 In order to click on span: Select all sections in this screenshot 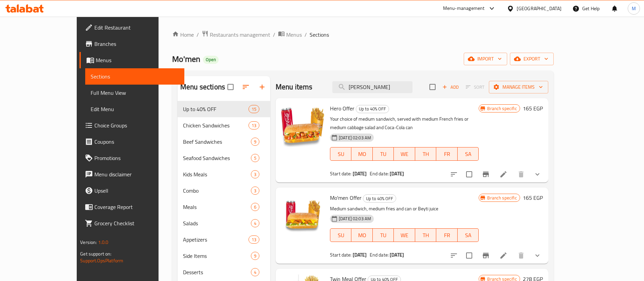, I will do `click(230, 87)`.